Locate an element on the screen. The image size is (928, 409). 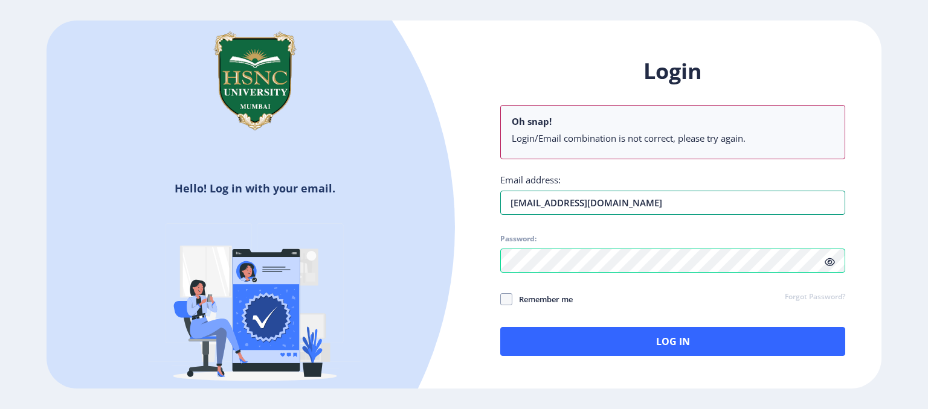
button: Log In is located at coordinates (672, 342).